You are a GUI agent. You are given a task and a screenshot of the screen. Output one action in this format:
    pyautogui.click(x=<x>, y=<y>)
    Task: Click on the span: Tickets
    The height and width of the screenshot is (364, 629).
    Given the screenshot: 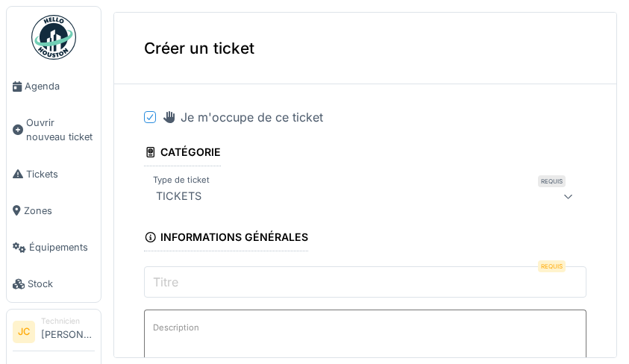 What is the action you would take?
    pyautogui.click(x=60, y=174)
    